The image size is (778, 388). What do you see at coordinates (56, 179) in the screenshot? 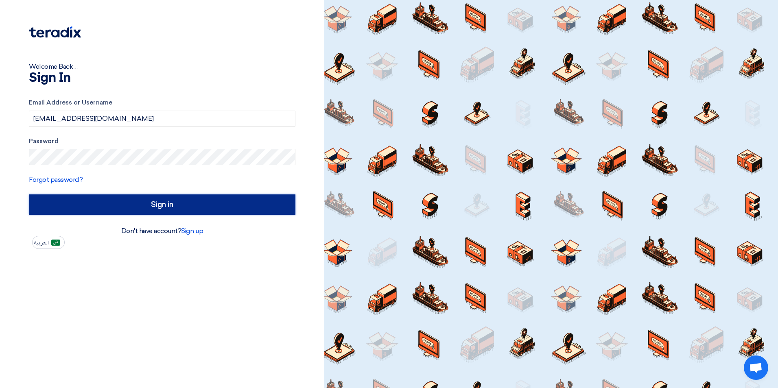
I see `a: Forgot password?` at bounding box center [56, 179].